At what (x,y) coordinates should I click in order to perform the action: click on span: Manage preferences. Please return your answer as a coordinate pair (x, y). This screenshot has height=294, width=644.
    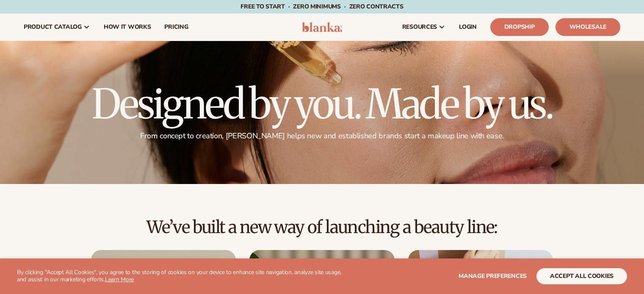
    Looking at the image, I should click on (492, 276).